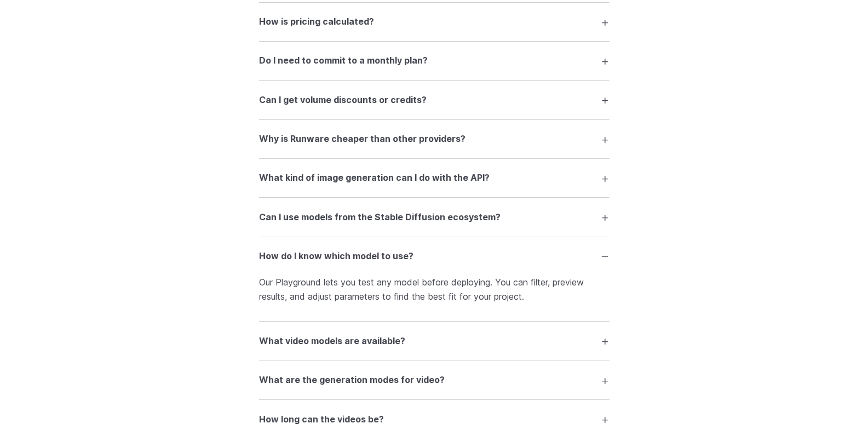  Describe the element at coordinates (374, 178) in the screenshot. I see `h3: What kind of image generation can I do with the API?` at that location.